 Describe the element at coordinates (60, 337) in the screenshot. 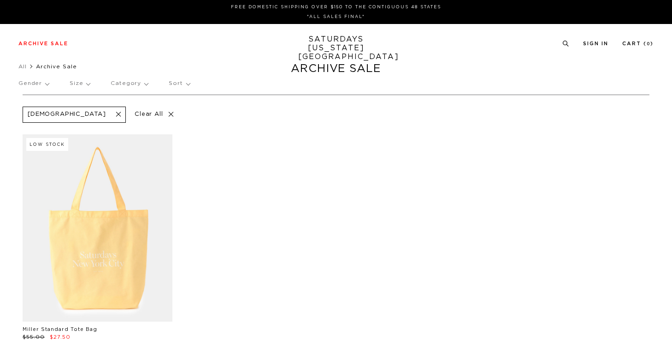

I see `span: $27.50` at that location.